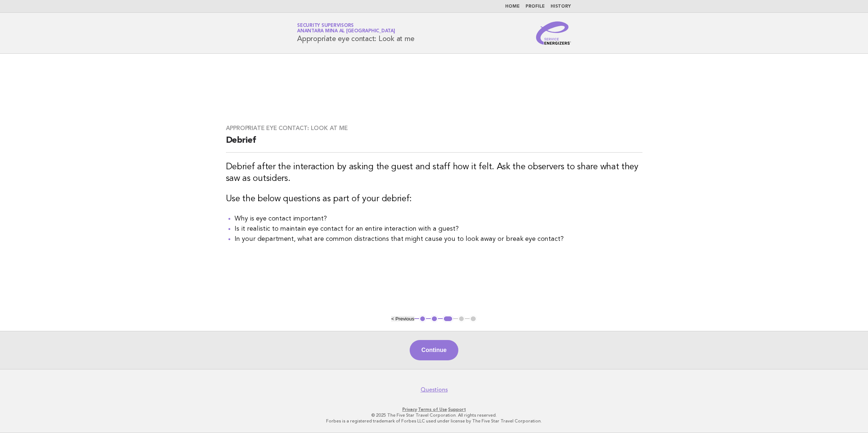 The width and height of the screenshot is (868, 433). I want to click on h3: Appropriate eye contact: Look at me, so click(434, 128).